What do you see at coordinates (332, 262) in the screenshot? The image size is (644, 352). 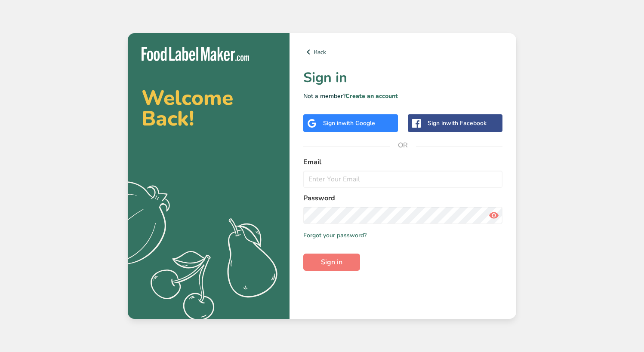 I see `span: Sign in` at bounding box center [332, 262].